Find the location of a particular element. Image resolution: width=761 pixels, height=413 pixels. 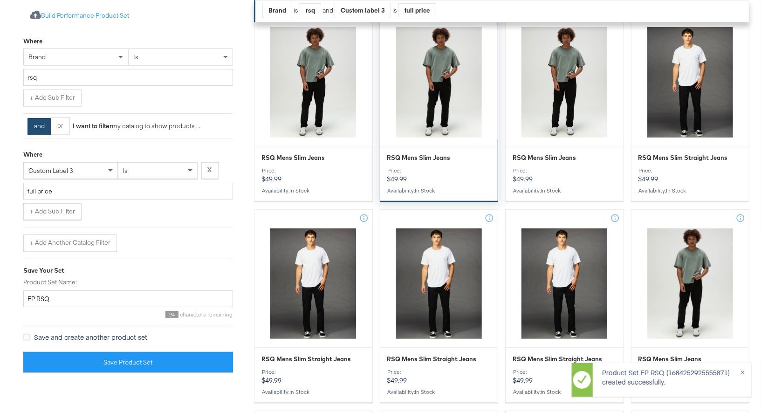

button: + Add Another Catalog Filter is located at coordinates (70, 243).